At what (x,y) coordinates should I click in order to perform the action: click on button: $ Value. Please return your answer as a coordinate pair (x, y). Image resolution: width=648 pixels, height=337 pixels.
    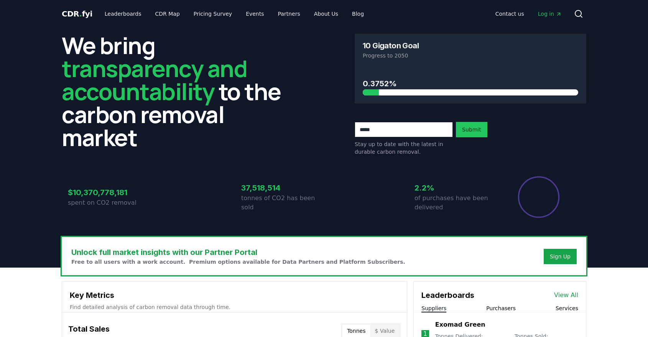
    Looking at the image, I should click on (385, 331).